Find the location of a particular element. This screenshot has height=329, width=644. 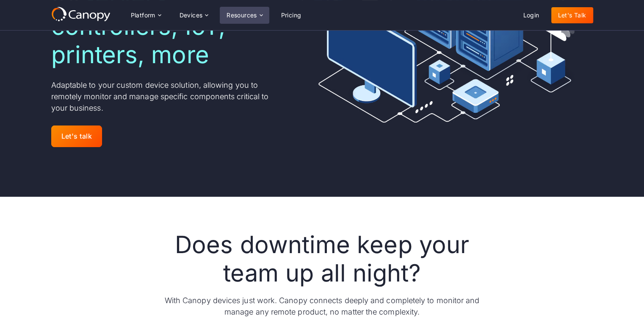

p: Adaptable to your custom device solution, allowing you to remotely monitor and manage specific co... is located at coordinates (166, 96).